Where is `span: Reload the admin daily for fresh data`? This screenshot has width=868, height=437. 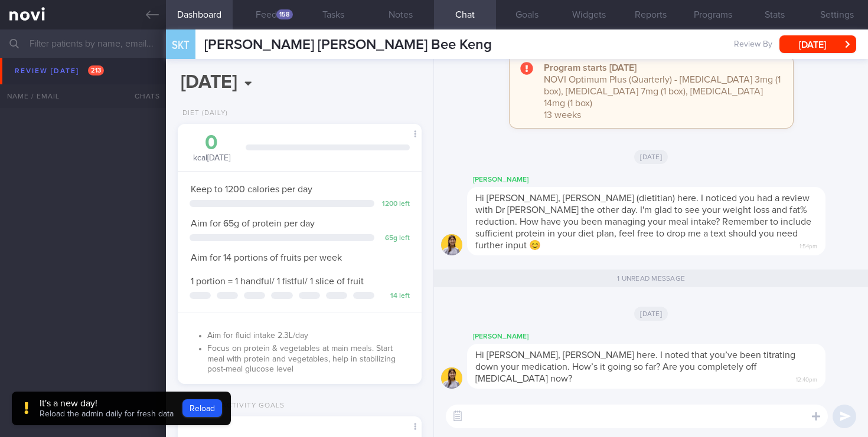
span: Reload the admin daily for fresh data is located at coordinates (106, 414).